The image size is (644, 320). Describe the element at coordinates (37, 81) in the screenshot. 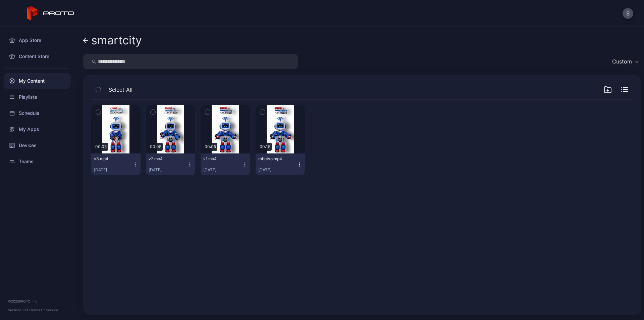

I see `div: My Content` at that location.